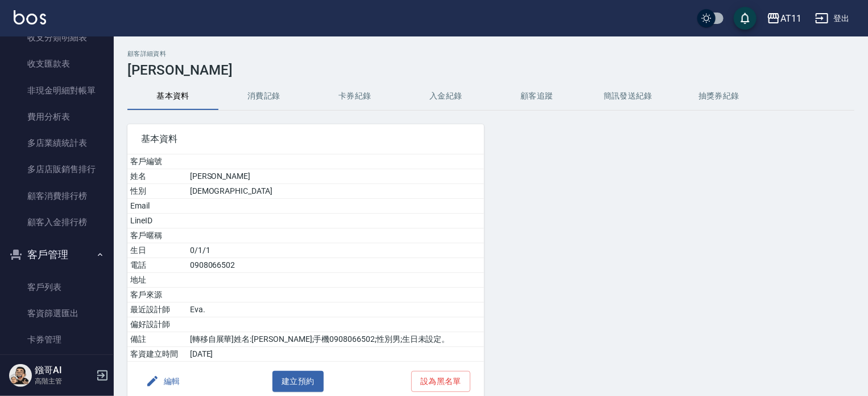 The image size is (868, 396). Describe the element at coordinates (20, 375) in the screenshot. I see `img: Person` at that location.